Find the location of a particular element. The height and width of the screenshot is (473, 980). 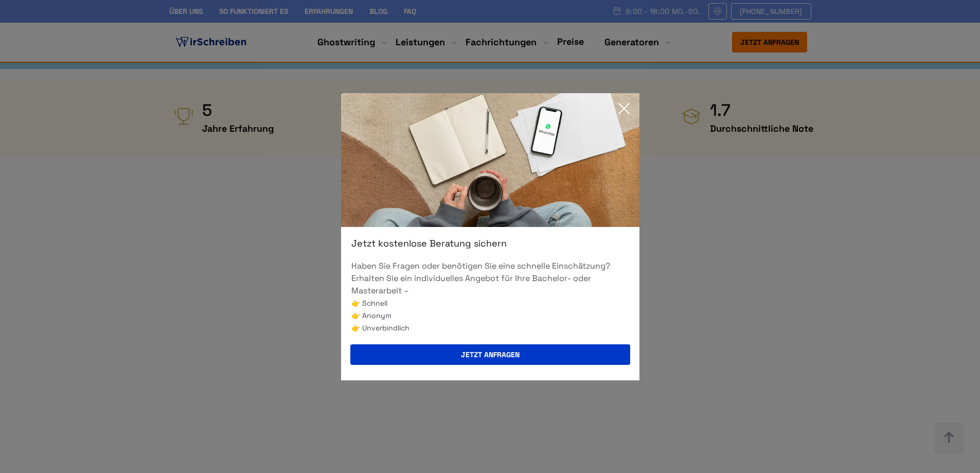

li: 👉 Unverbindlich is located at coordinates (490, 328).